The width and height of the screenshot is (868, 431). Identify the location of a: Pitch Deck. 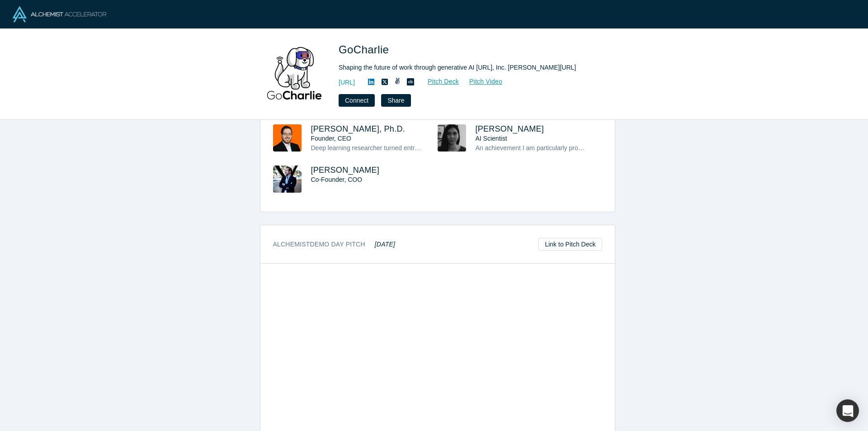
(438, 82).